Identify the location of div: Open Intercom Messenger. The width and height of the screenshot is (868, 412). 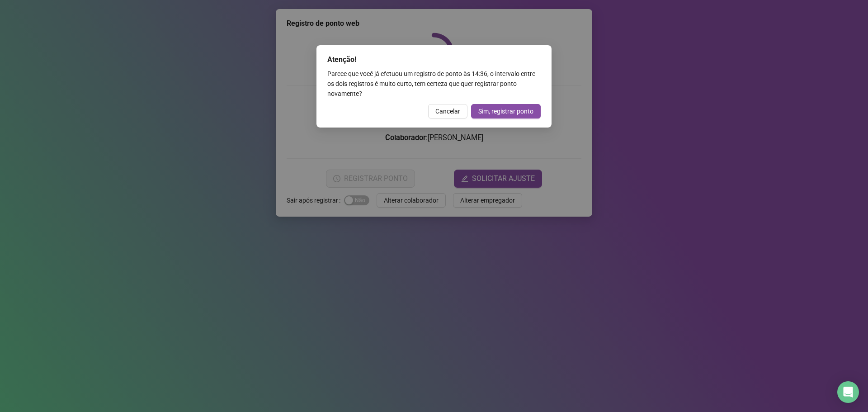
(848, 392).